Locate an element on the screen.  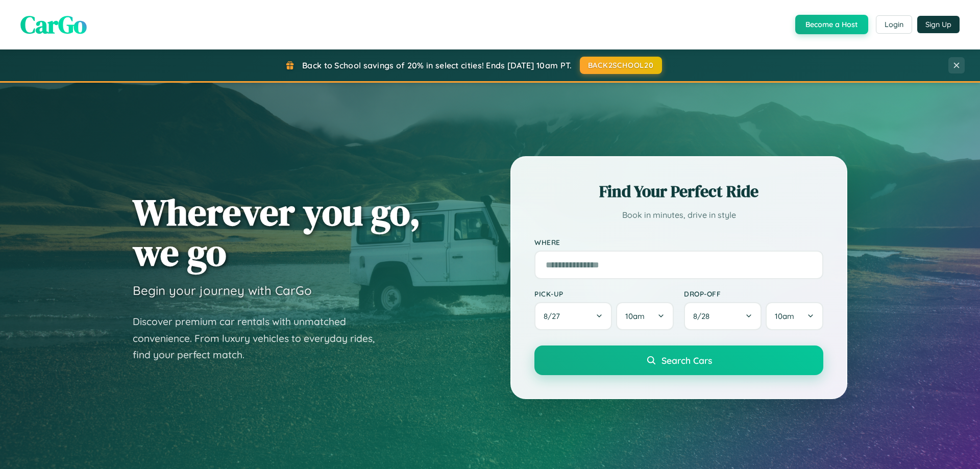
label: Where is located at coordinates (679, 242).